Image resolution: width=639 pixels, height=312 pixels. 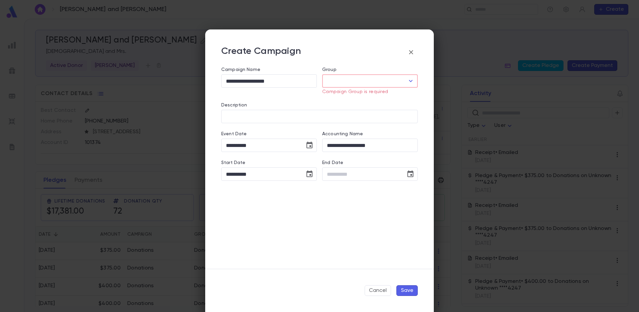 What do you see at coordinates (261, 52) in the screenshot?
I see `p: Create Campaign` at bounding box center [261, 52].